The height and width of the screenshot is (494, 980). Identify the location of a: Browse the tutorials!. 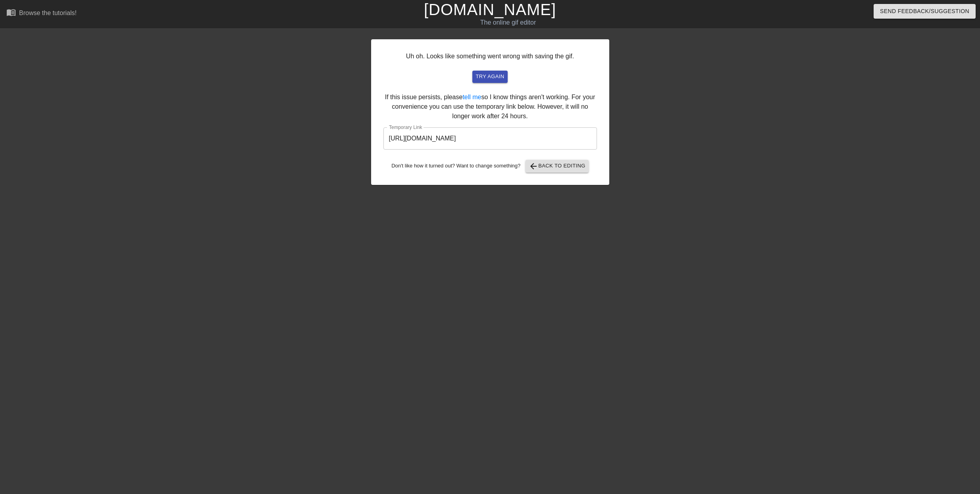
(41, 13).